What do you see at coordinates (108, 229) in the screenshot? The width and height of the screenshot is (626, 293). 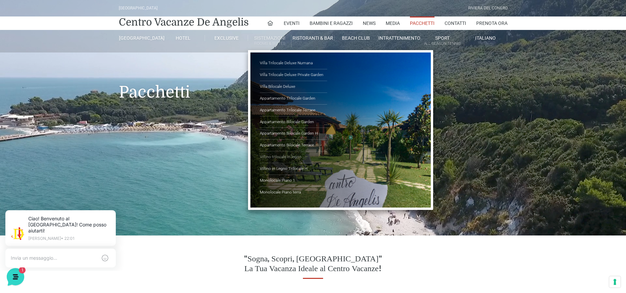 I see `p: Aiuto` at bounding box center [108, 229].